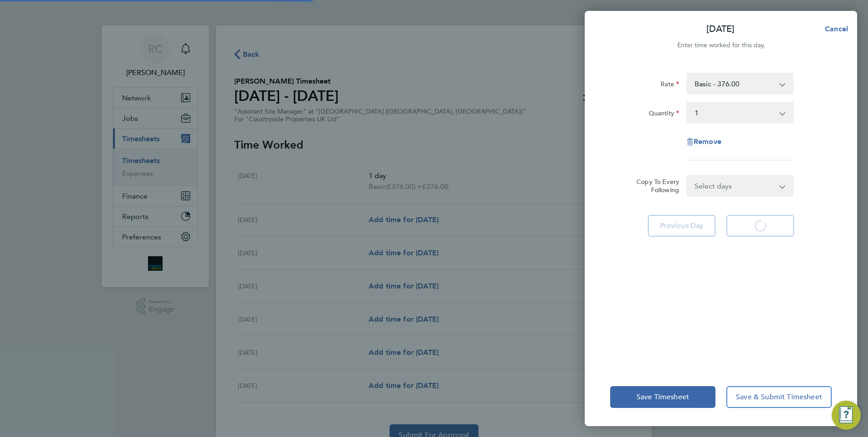 Image resolution: width=868 pixels, height=437 pixels. What do you see at coordinates (835, 28) in the screenshot?
I see `span: Cancel` at bounding box center [835, 28].